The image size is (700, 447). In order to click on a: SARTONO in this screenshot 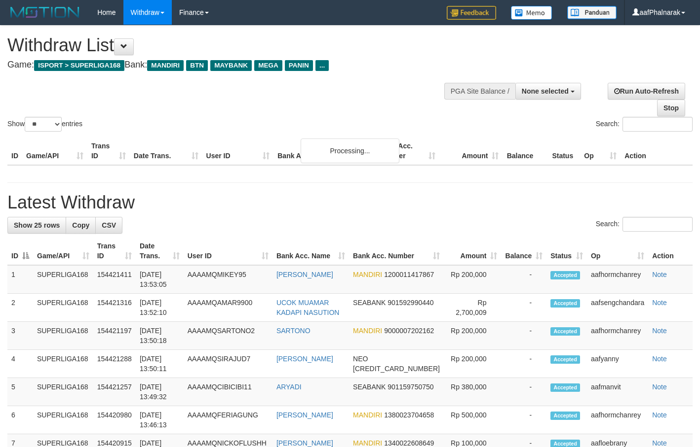, I will do `click(293, 331)`.